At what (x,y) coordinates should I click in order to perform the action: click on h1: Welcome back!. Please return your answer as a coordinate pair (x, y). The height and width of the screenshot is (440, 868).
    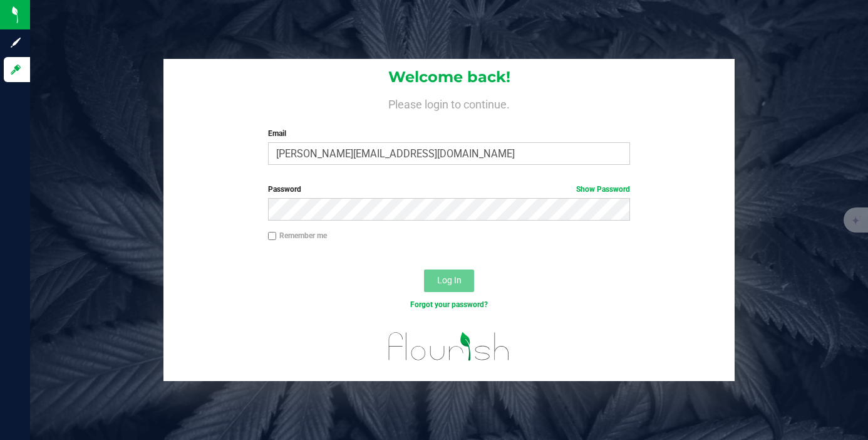
    Looking at the image, I should click on (449, 77).